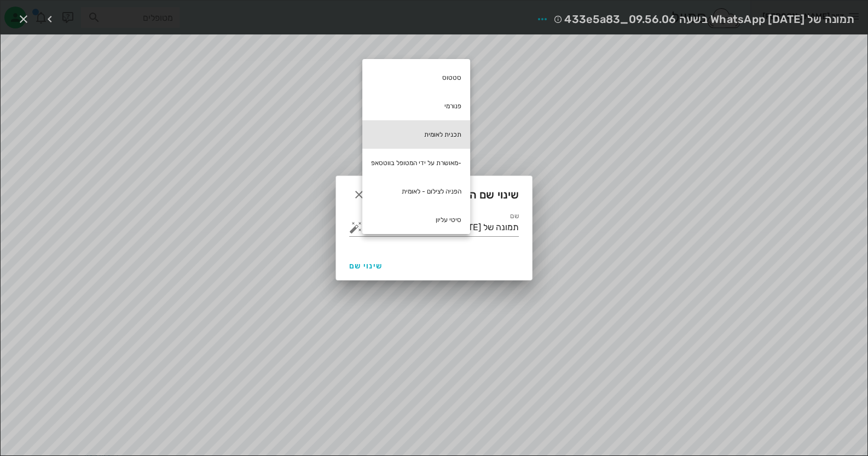 The image size is (868, 456). I want to click on div: שינוי שם הקובץ, so click(434, 193).